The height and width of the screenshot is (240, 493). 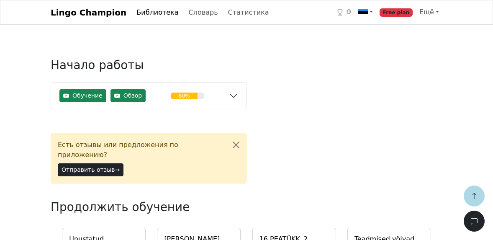 I want to click on a: Free plan, so click(x=396, y=12).